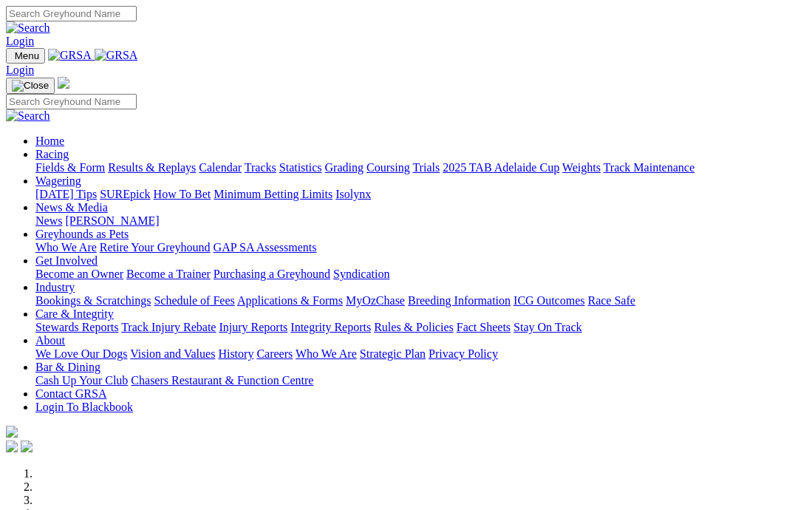 Image resolution: width=798 pixels, height=510 pixels. Describe the element at coordinates (72, 207) in the screenshot. I see `a: News & Media` at that location.